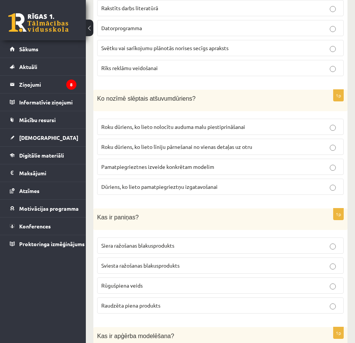  What do you see at coordinates (48, 173) in the screenshot?
I see `legend: Maksājumi` at bounding box center [48, 173].